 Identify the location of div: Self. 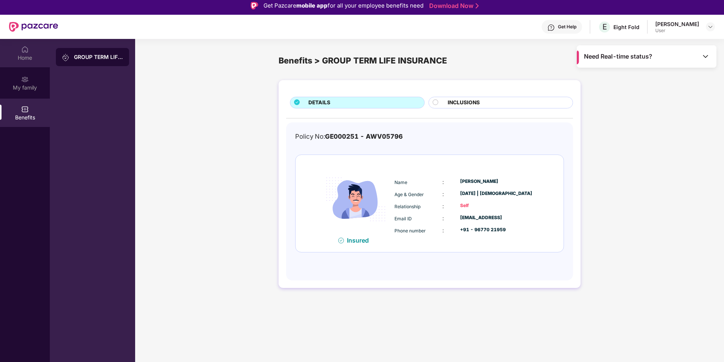
(499, 205).